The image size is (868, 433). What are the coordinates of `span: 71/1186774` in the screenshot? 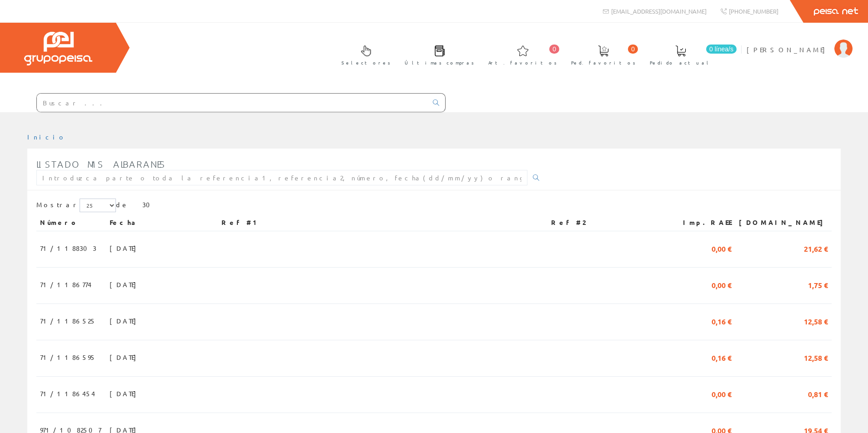 It's located at (65, 285).